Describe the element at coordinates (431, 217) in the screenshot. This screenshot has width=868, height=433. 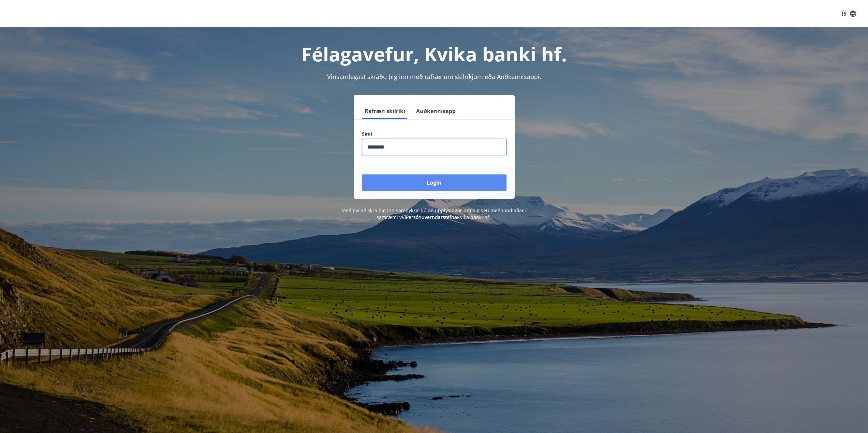
I see `a: Persónuverndarstefna` at that location.